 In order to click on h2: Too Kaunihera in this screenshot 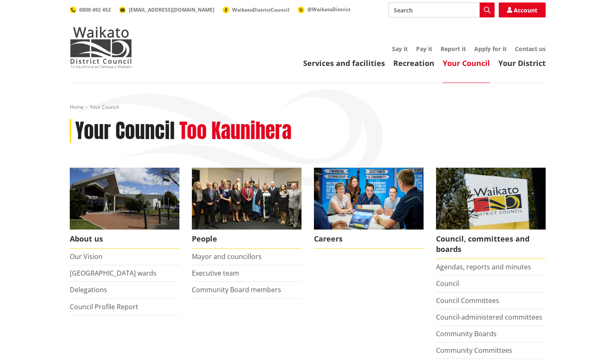, I will do `click(235, 131)`.